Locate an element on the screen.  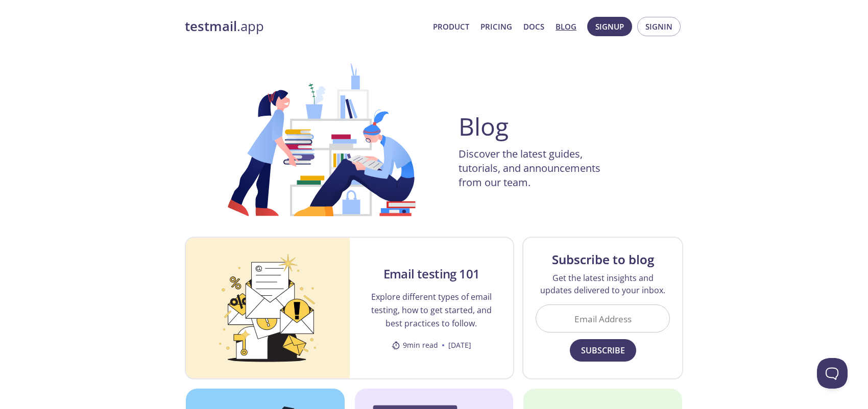
h2: Email testing 101 is located at coordinates (432, 275).